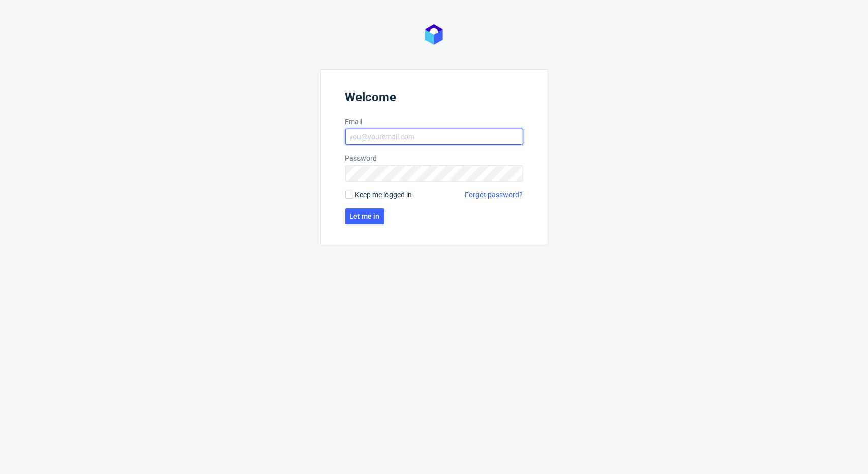 The image size is (868, 474). What do you see at coordinates (365, 216) in the screenshot?
I see `span: Let me in` at bounding box center [365, 216].